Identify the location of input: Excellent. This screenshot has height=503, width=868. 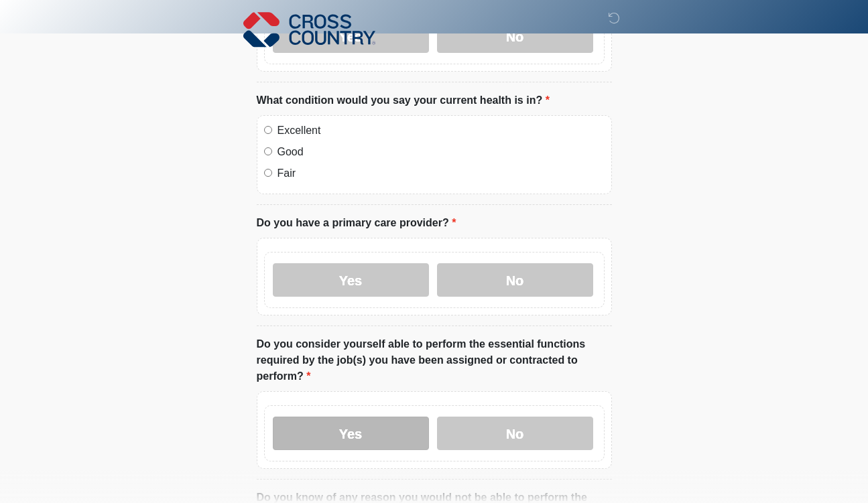
(268, 130).